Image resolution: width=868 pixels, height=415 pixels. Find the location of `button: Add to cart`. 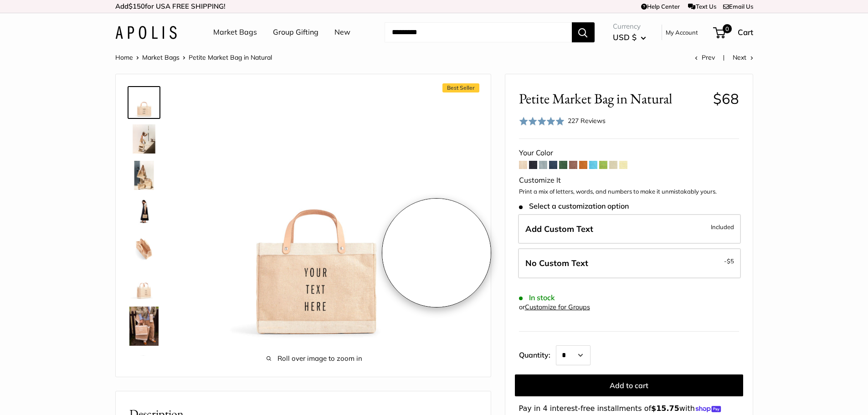

button: Add to cart is located at coordinates (629, 386).